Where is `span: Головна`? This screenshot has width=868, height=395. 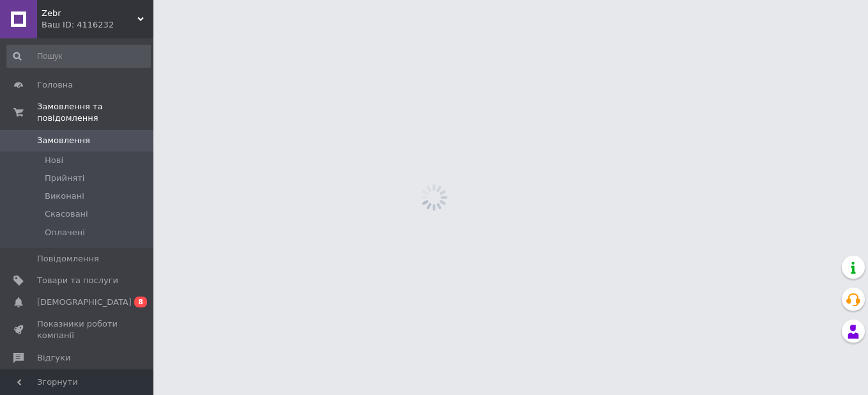
span: Головна is located at coordinates (55, 85).